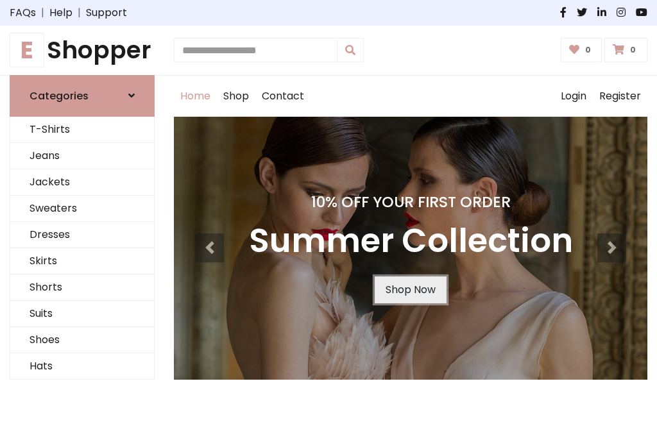  Describe the element at coordinates (82, 314) in the screenshot. I see `a: Suits` at that location.